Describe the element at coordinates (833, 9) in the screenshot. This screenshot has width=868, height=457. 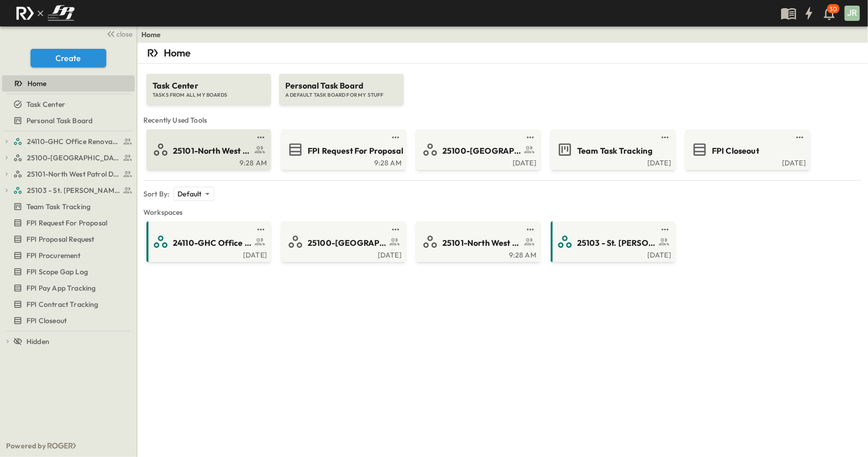
I see `p: 30` at that location.